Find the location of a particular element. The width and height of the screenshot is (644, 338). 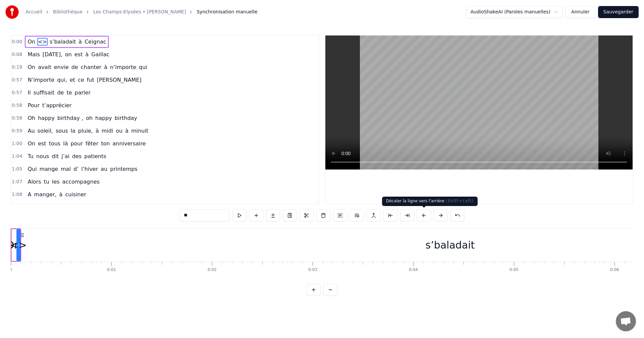

span: minuit is located at coordinates (140, 131).